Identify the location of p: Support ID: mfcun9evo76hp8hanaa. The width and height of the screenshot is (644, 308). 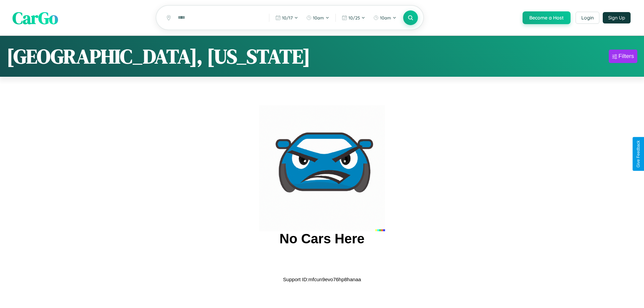
(322, 279).